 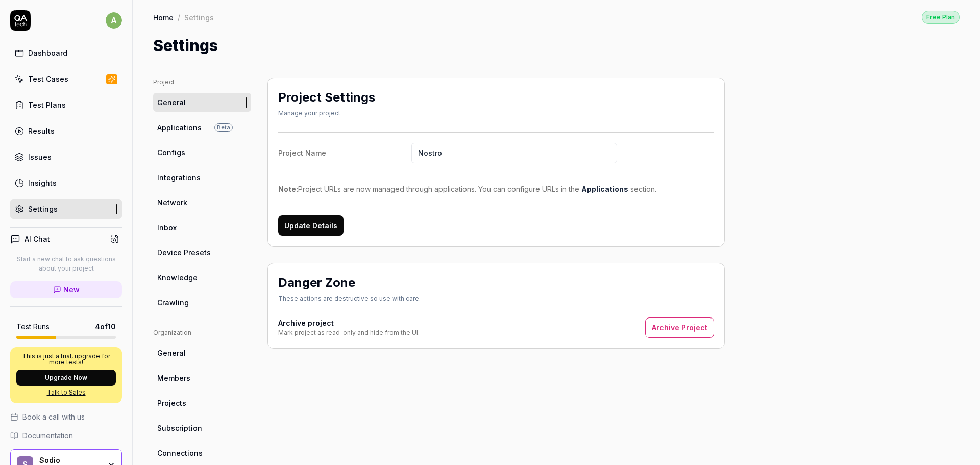 I want to click on a: Settings, so click(x=66, y=209).